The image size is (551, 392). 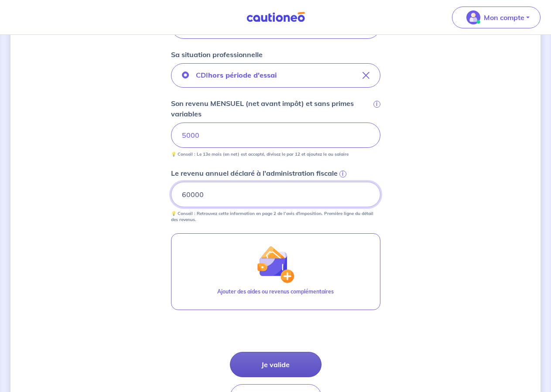 I want to click on button: illu_account_valid_menu.svgMon compte, so click(x=496, y=17).